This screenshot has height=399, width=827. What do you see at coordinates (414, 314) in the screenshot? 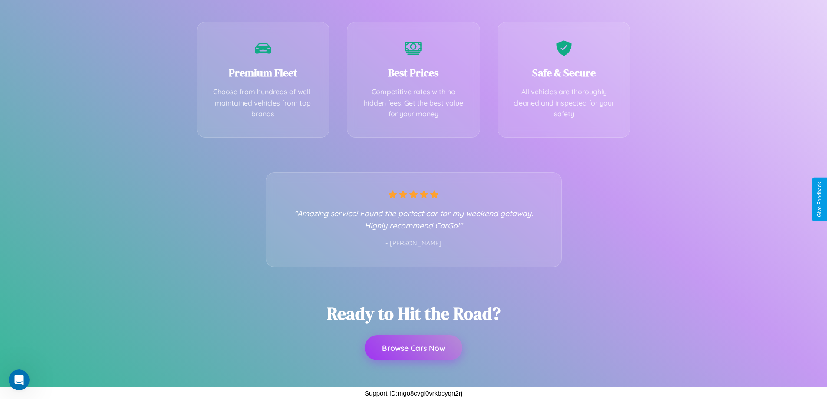
I see `h2: Ready to Hit the Road?` at bounding box center [414, 314].